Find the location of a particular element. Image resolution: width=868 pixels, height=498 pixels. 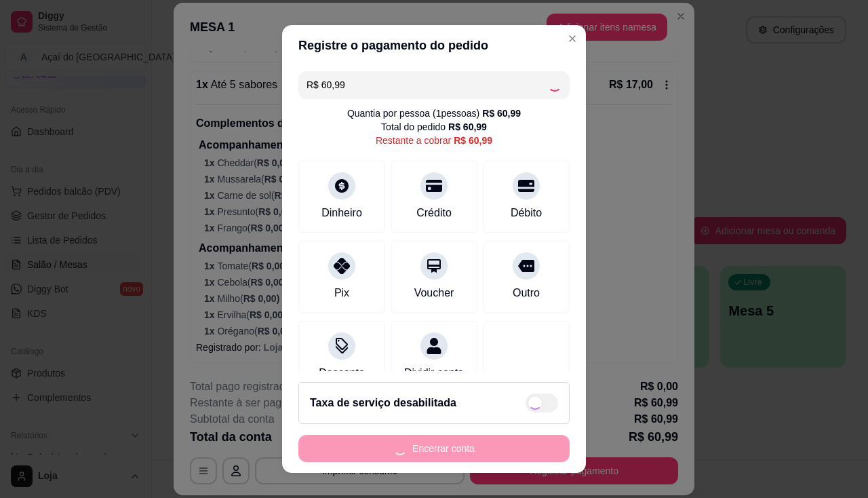

header: Registre o pagamento do pedido is located at coordinates (434, 46).